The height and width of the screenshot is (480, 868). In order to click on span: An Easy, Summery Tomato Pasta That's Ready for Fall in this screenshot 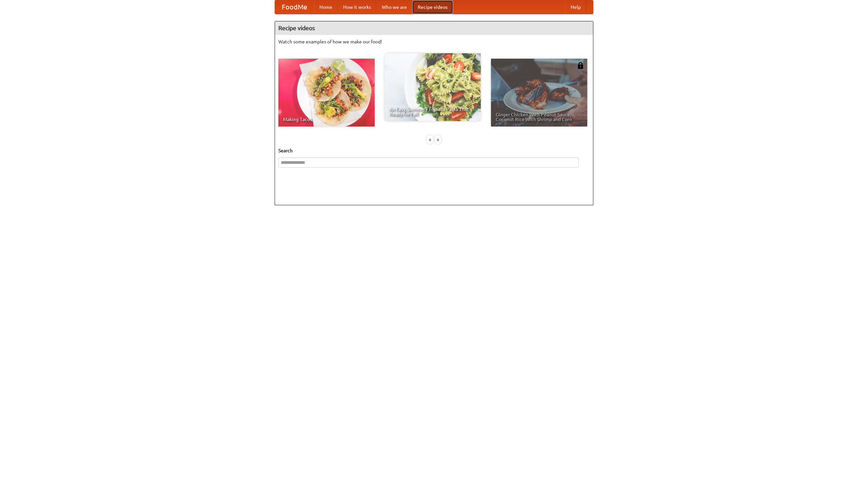, I will do `click(433, 112)`.